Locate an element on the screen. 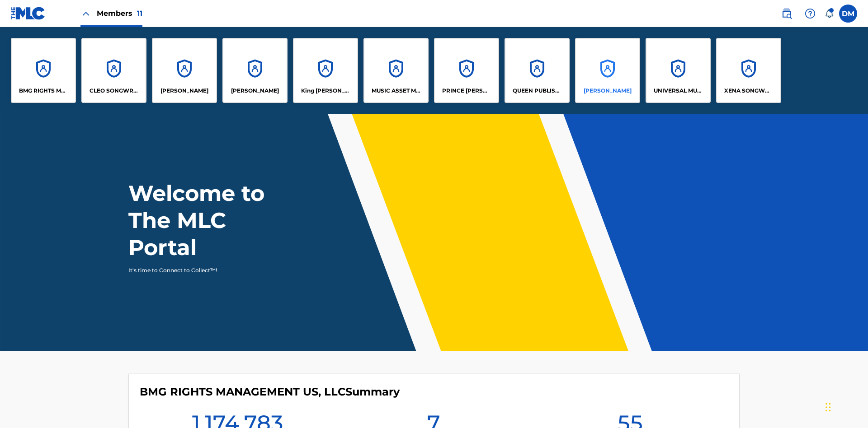  p: King McTesterson is located at coordinates (325, 90).